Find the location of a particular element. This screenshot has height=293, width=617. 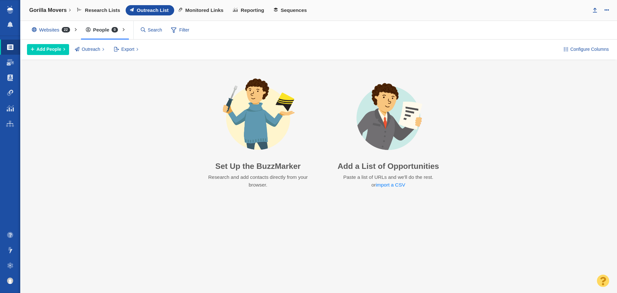

div: Websites is located at coordinates (52, 30).